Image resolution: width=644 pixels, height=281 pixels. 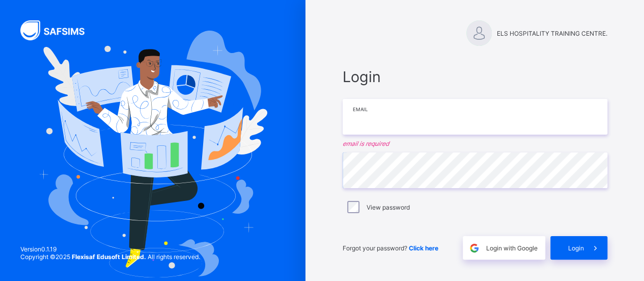 I want to click on span: Version 0.1.19, so click(x=110, y=249).